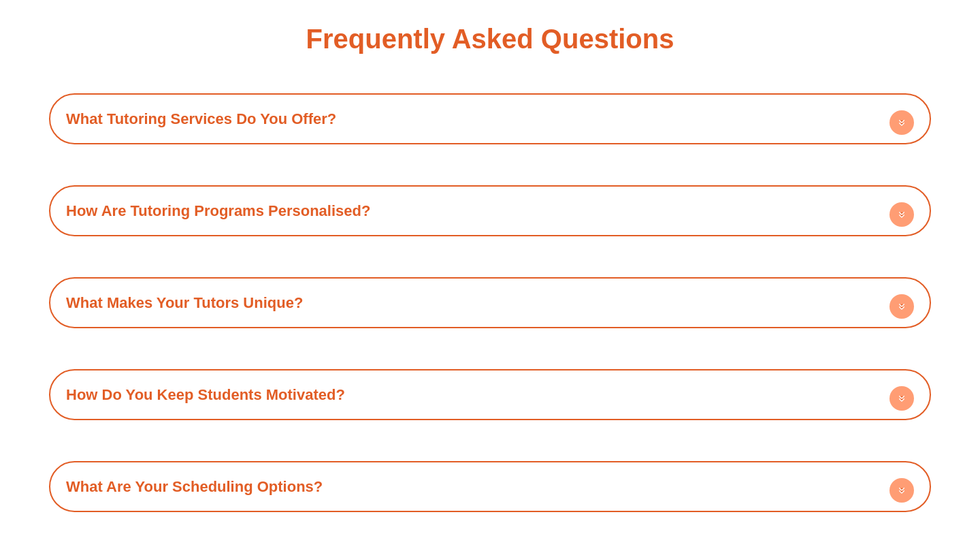 This screenshot has height=553, width=980. I want to click on h4: How Are Tutoring Programs Personalised?, so click(490, 210).